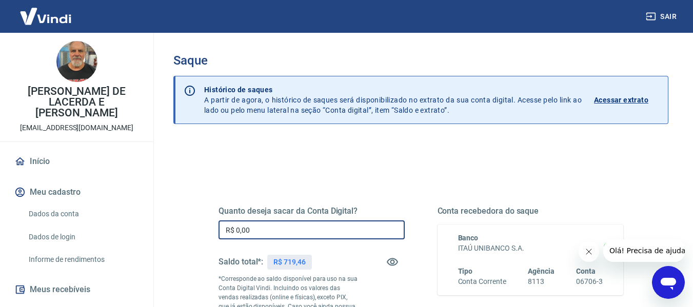 The height and width of the screenshot is (307, 693). I want to click on span: Banco, so click(468, 238).